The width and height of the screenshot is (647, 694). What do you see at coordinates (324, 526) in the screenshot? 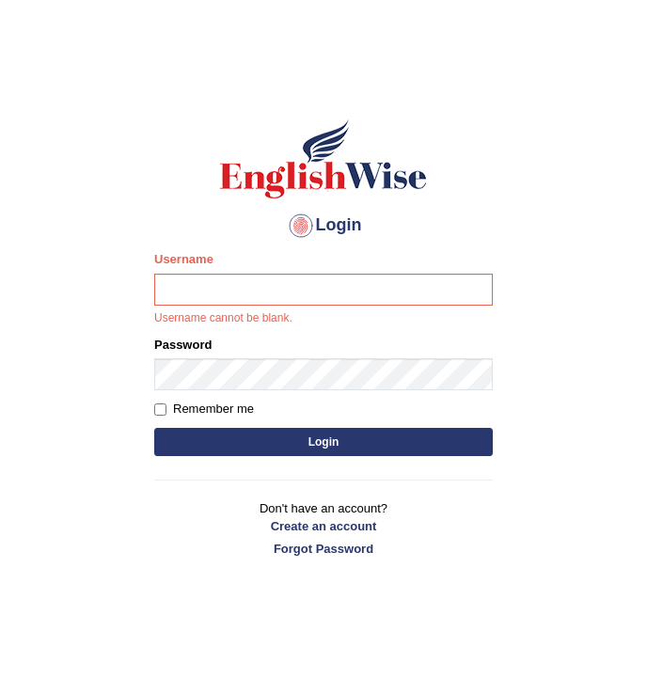
I see `a: Create an account` at bounding box center [324, 526].